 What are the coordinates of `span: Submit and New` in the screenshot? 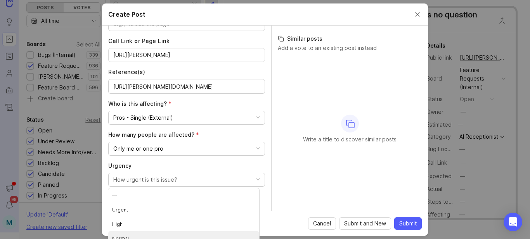 It's located at (365, 224).